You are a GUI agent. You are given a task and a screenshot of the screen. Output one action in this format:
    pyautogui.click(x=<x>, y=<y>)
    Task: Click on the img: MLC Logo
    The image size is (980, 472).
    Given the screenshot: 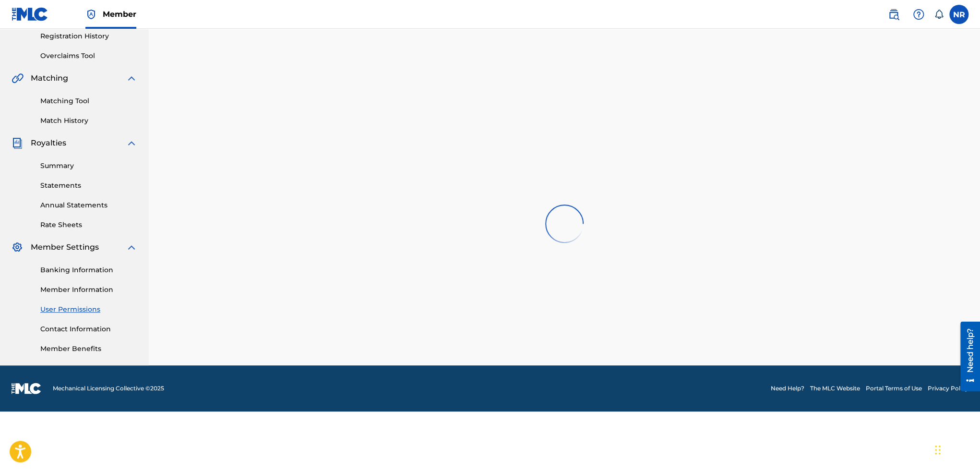 What is the action you would take?
    pyautogui.click(x=29, y=14)
    